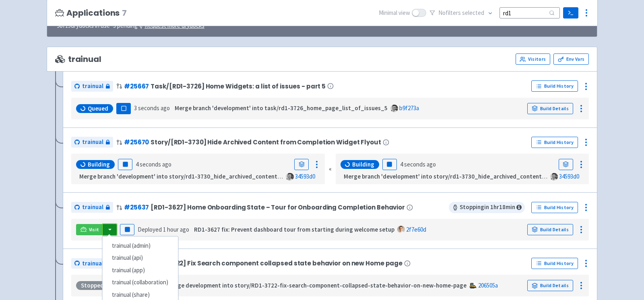  I want to click on a: Env Vars, so click(571, 59).